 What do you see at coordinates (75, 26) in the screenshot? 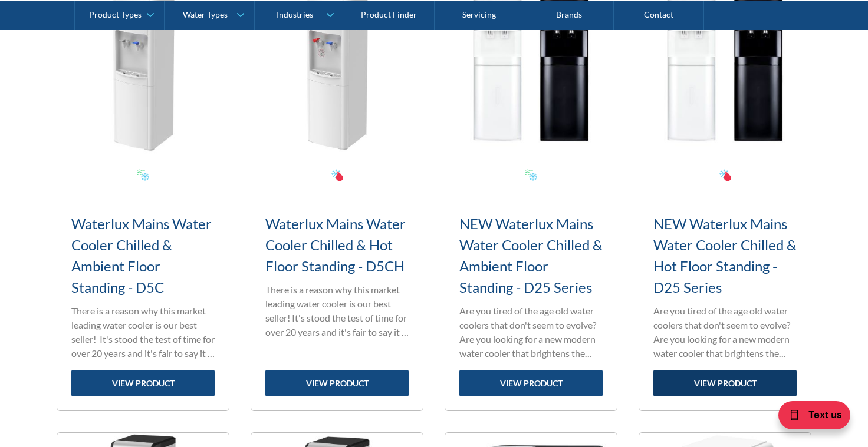
I see `span: Text us` at bounding box center [75, 26].